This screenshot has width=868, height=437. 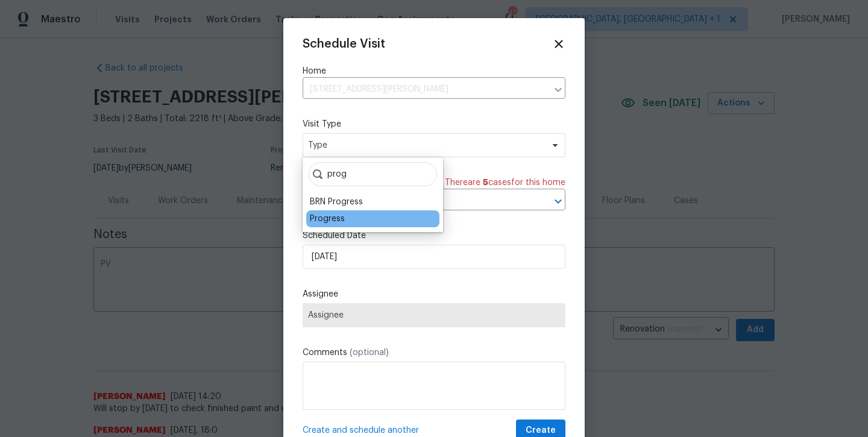 I want to click on div: Progress, so click(x=327, y=218).